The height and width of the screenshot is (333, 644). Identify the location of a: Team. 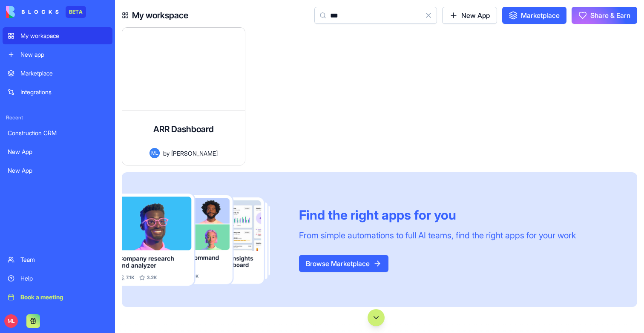
(58, 260).